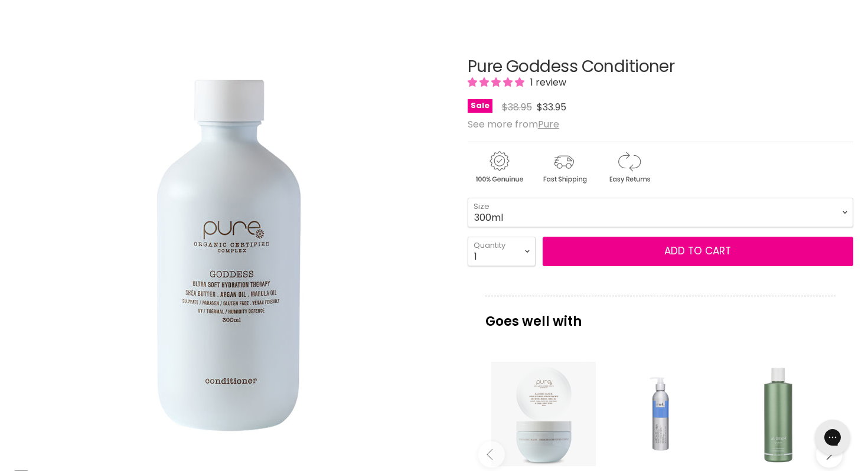  Describe the element at coordinates (547, 82) in the screenshot. I see `span: 1 review` at that location.